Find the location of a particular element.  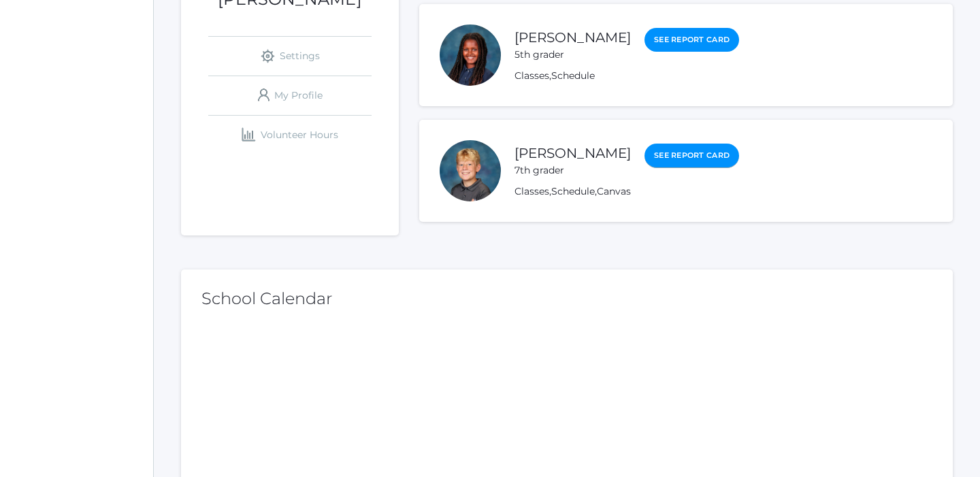

div: Norah Hosking is located at coordinates (471, 55).